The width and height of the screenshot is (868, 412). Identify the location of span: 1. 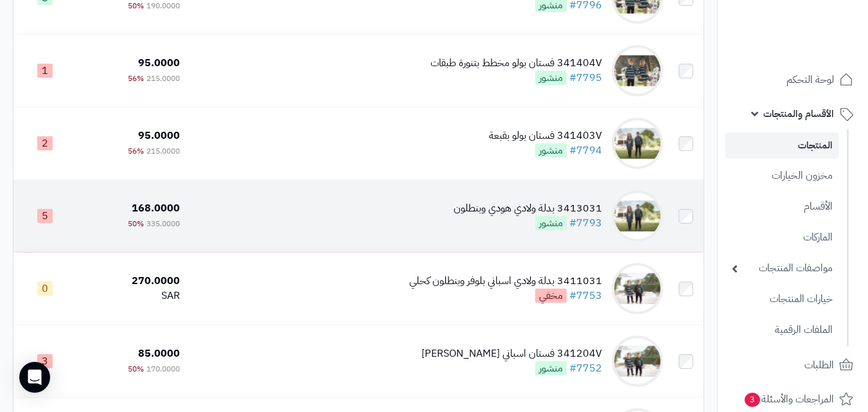
(45, 71).